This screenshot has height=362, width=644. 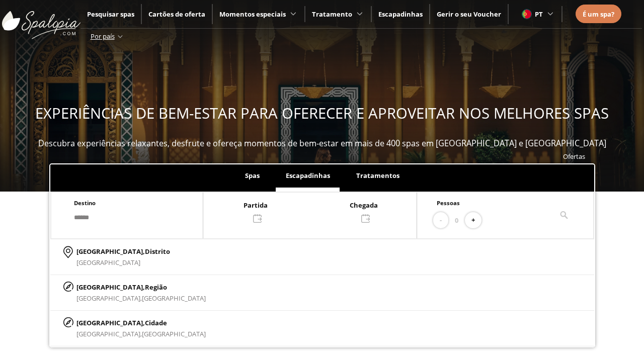 I want to click on span: Distrito, so click(x=158, y=251).